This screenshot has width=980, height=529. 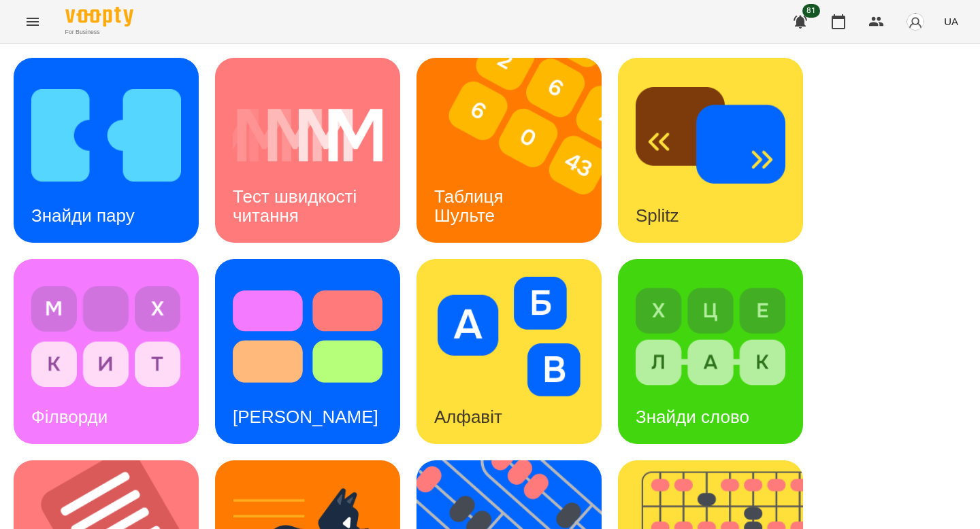 What do you see at coordinates (711, 337) in the screenshot?
I see `img: Знайди слово` at bounding box center [711, 337].